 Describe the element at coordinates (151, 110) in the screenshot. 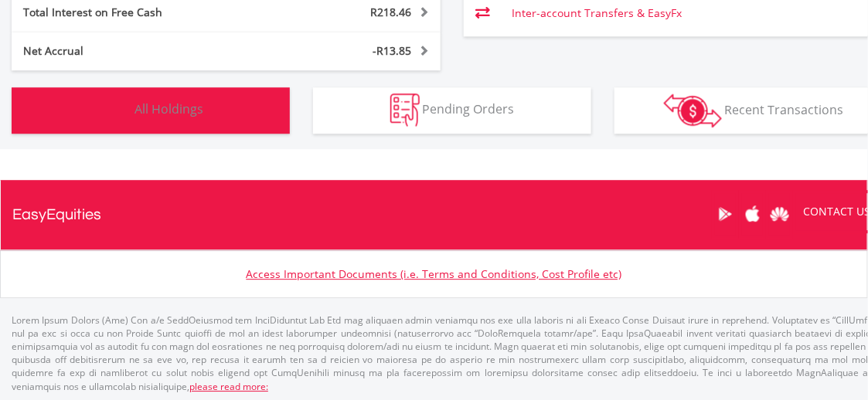

I see `button: All Holdings` at that location.